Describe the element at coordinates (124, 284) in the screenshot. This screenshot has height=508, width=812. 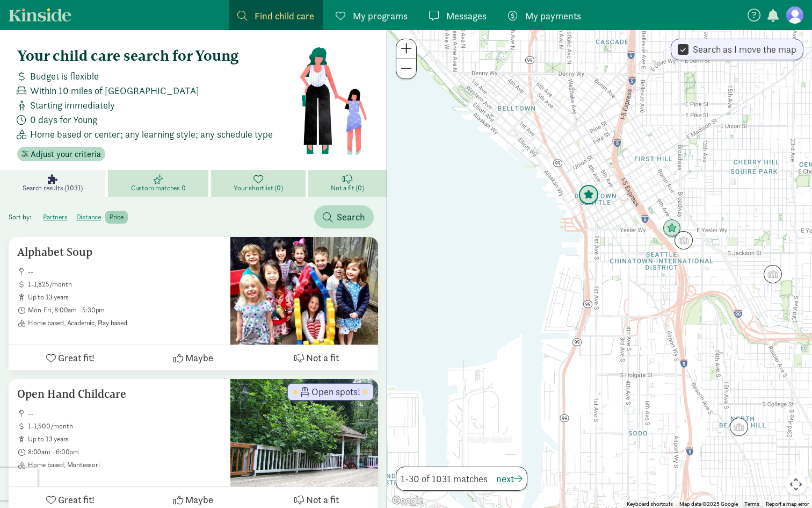
I see `span: 1-1,825/month` at that location.